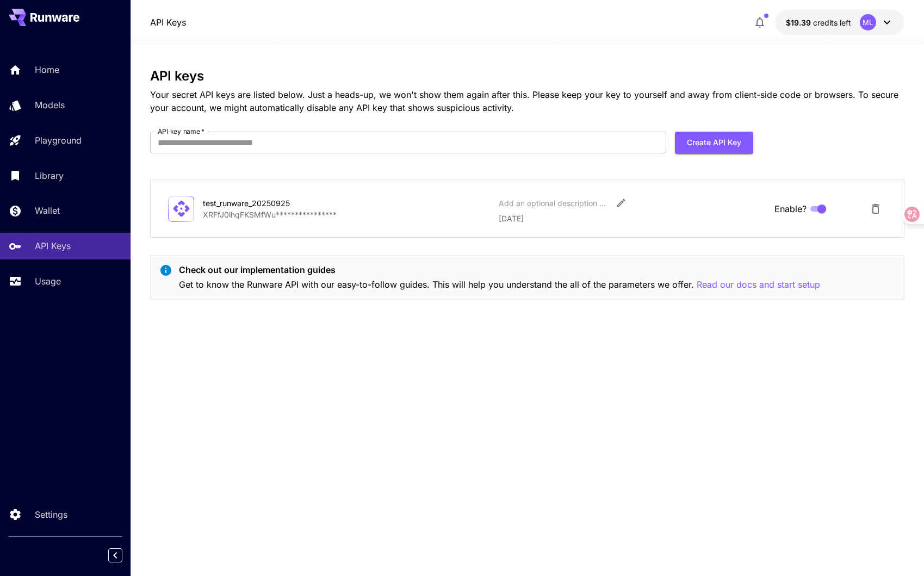  Describe the element at coordinates (819, 23) in the screenshot. I see `div: $19.3897` at that location.